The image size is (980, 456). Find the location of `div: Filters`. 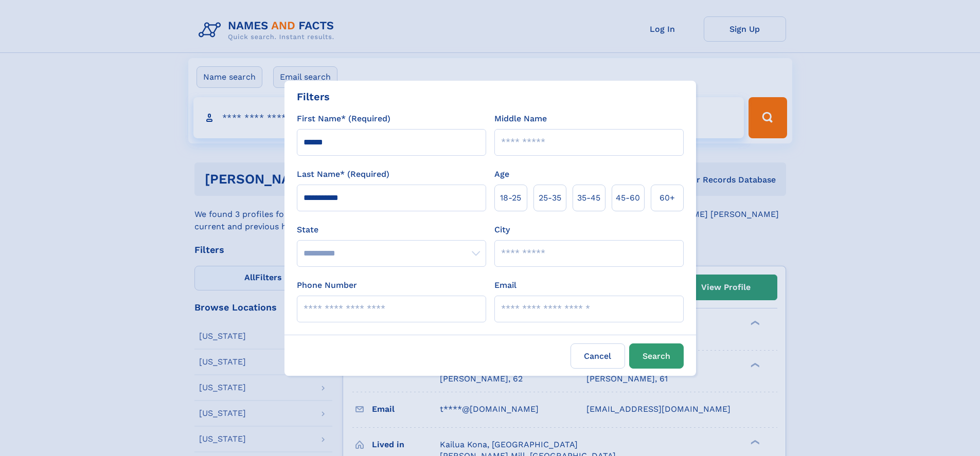

div: Filters is located at coordinates (314, 97).